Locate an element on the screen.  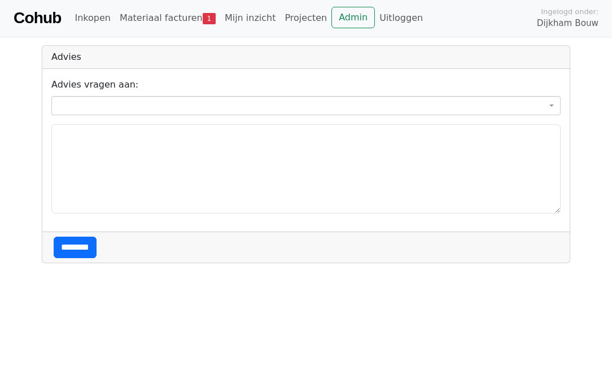
a: Materiaal facturen1 is located at coordinates (168, 18).